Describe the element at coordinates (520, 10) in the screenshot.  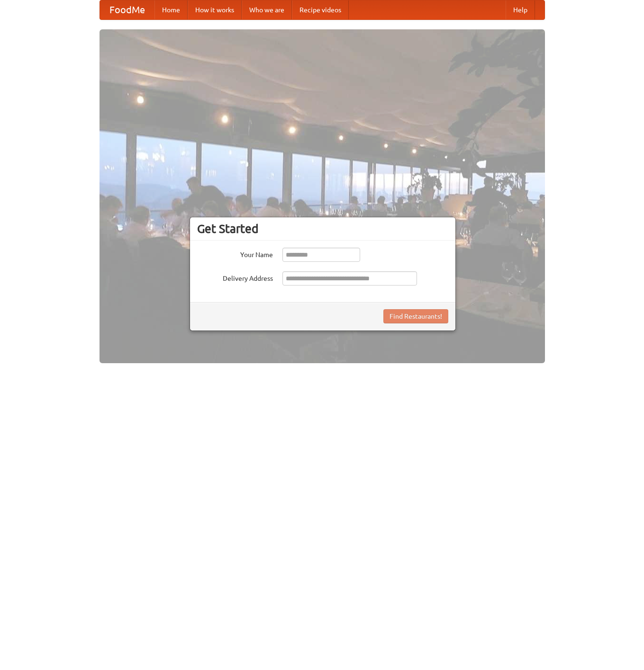
I see `a: Help` at that location.